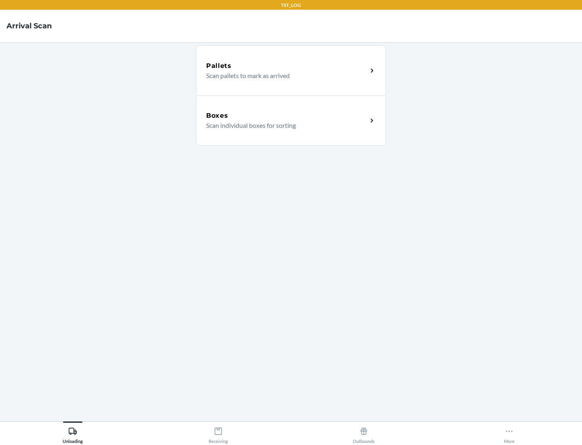  What do you see at coordinates (283, 76) in the screenshot?
I see `p: Scan pallets to mark as arrived` at bounding box center [283, 76].